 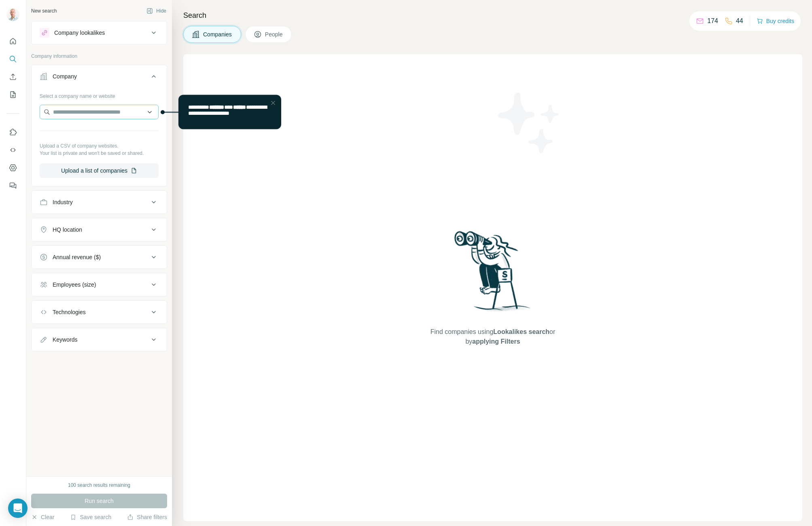 I want to click on p: Company information, so click(x=99, y=56).